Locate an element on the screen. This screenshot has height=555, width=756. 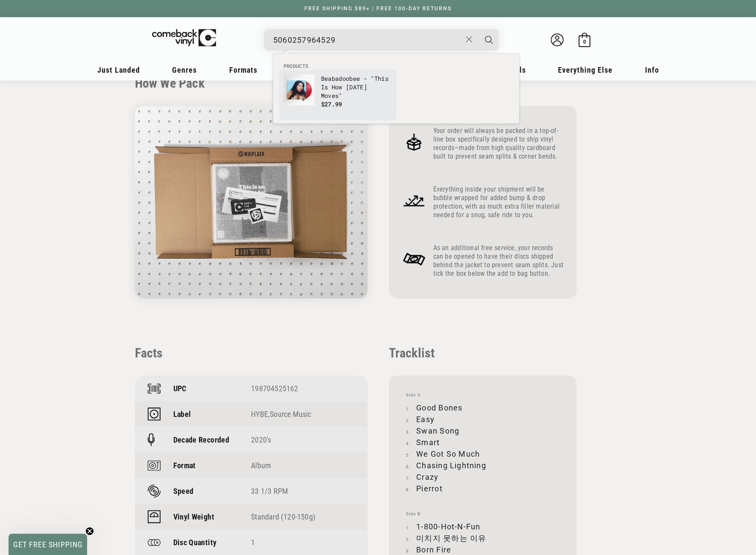
span: Just Landed is located at coordinates (118, 69).